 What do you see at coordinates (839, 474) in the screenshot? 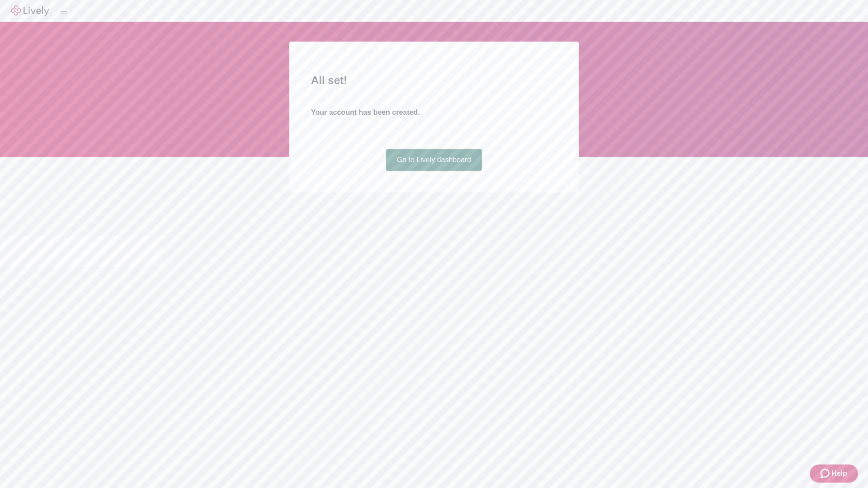
I see `span: Help` at bounding box center [839, 474].